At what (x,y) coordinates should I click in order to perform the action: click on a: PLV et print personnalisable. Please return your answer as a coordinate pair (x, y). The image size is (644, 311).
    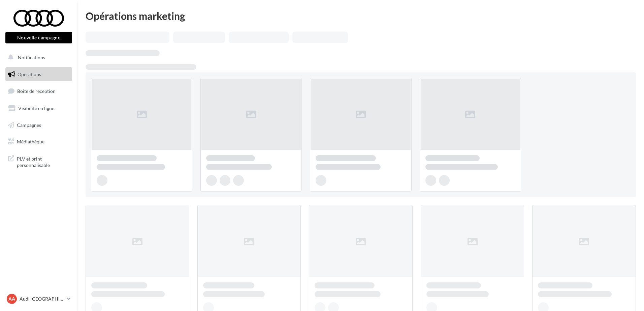
    Looking at the image, I should click on (39, 161).